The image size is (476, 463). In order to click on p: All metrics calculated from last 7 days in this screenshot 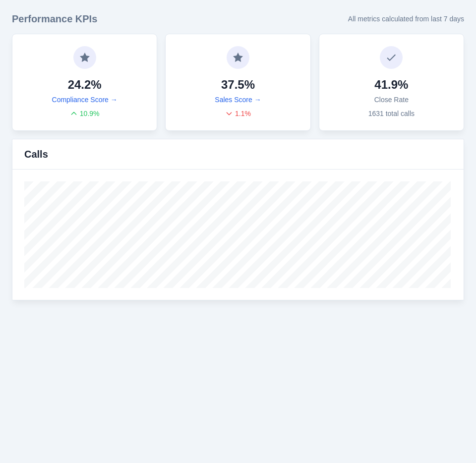, I will do `click(406, 19)`.